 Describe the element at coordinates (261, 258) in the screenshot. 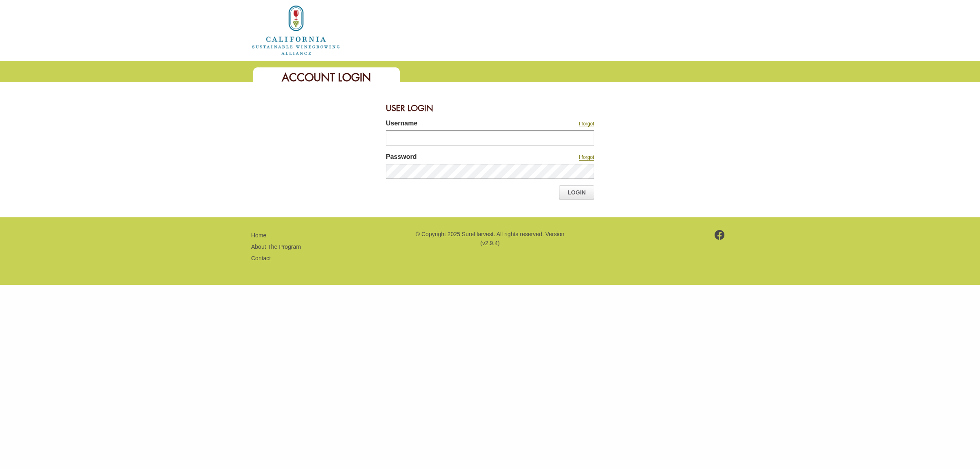

I see `a: Contact` at that location.